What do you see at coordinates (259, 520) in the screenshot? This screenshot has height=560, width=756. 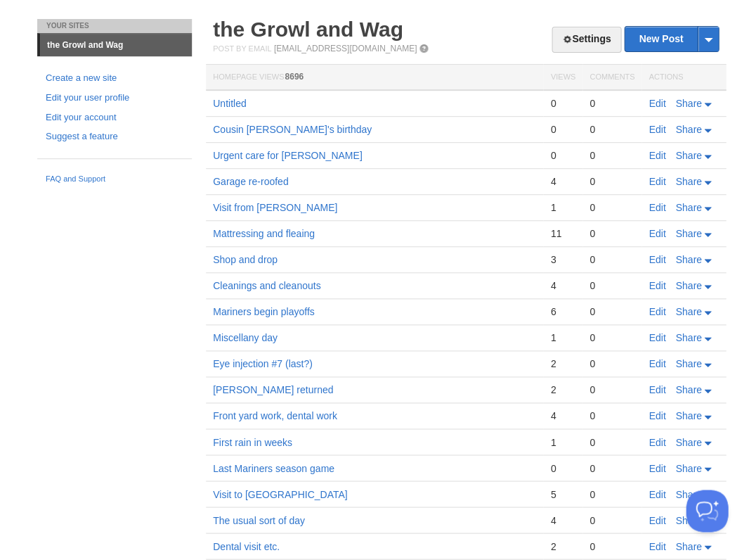 I see `a: The usual sort of day` at bounding box center [259, 520].